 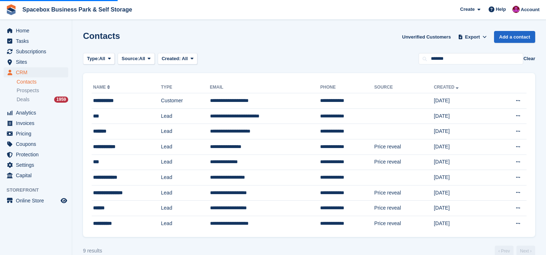 What do you see at coordinates (38, 31) in the screenshot?
I see `span: Home` at bounding box center [38, 31].